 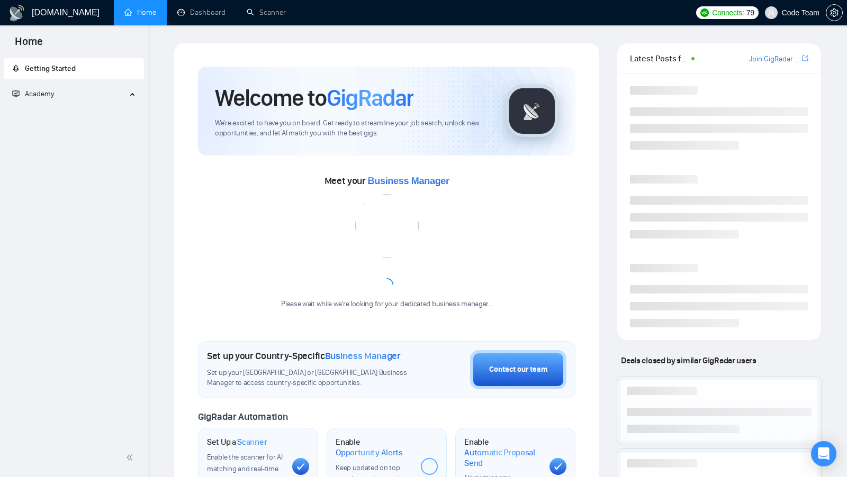 I want to click on h1: Set Up a, so click(x=237, y=442).